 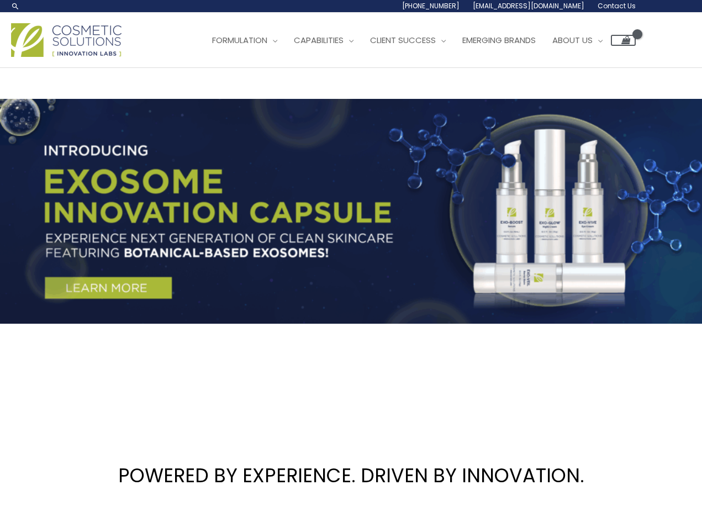 What do you see at coordinates (623, 40) in the screenshot?
I see `a: View Shopping Cart, empty` at bounding box center [623, 40].